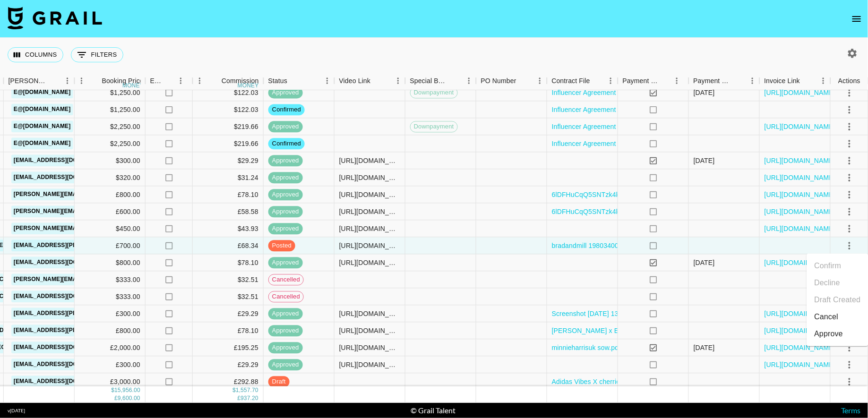 This screenshot has height=418, width=868. I want to click on div: money, so click(133, 85).